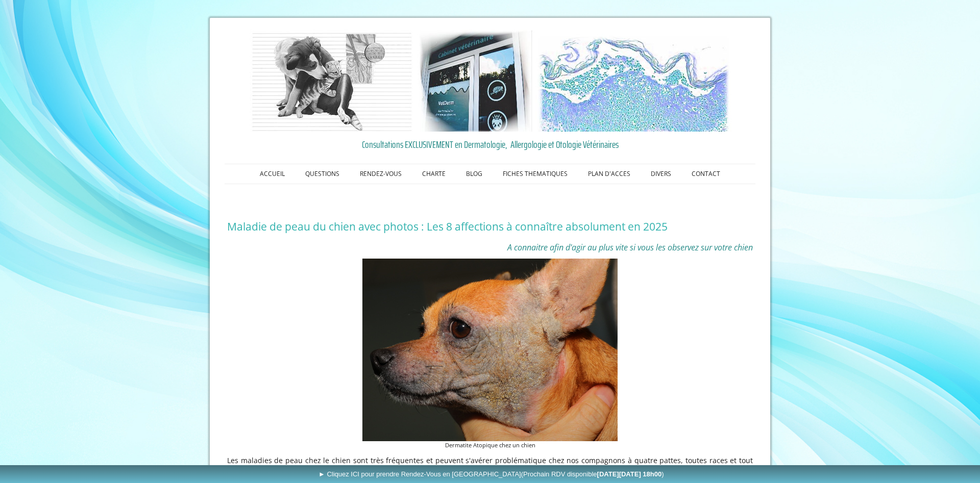  What do you see at coordinates (433, 174) in the screenshot?
I see `a: CHARTE` at bounding box center [433, 174].